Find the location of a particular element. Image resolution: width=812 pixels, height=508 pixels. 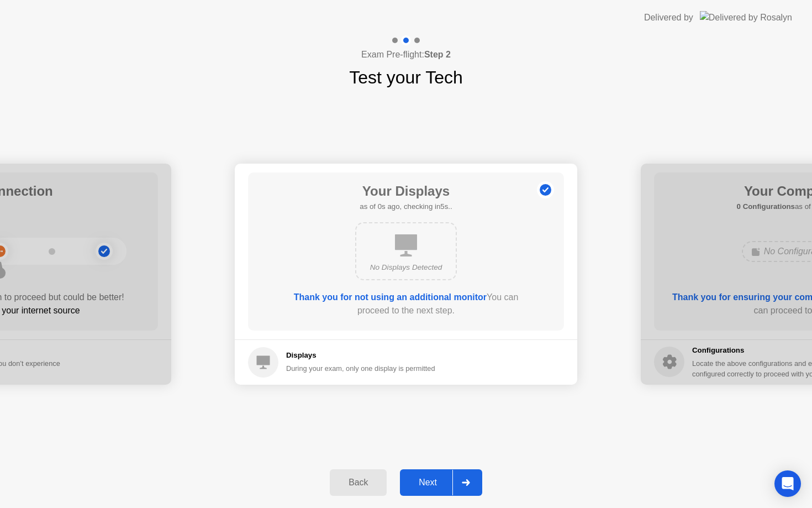

div: You can proceed to the next step. is located at coordinates (406, 304).